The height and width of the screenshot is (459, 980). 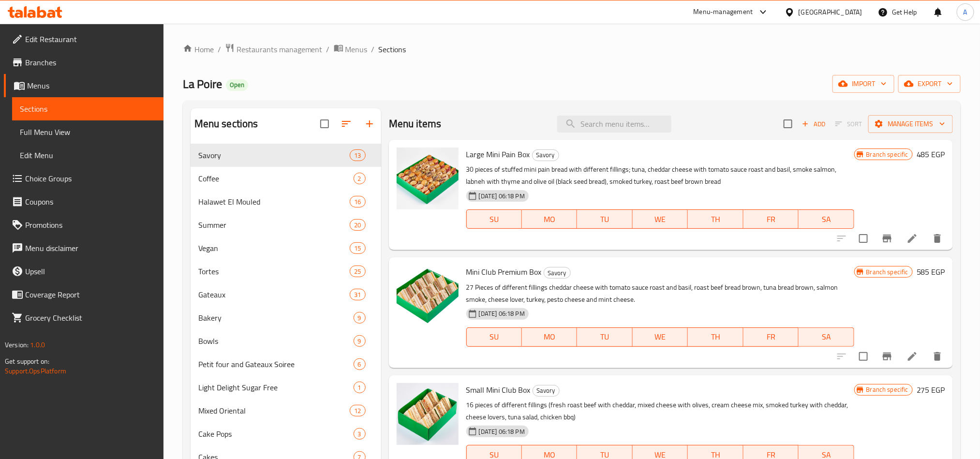 I want to click on a: Menu disclaimer, so click(x=84, y=248).